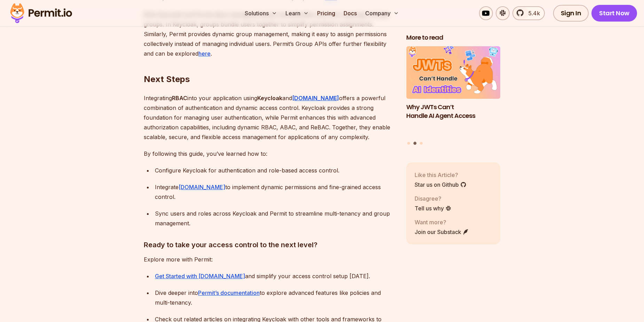  Describe the element at coordinates (454, 92) in the screenshot. I see `li: 2 of 3` at that location.